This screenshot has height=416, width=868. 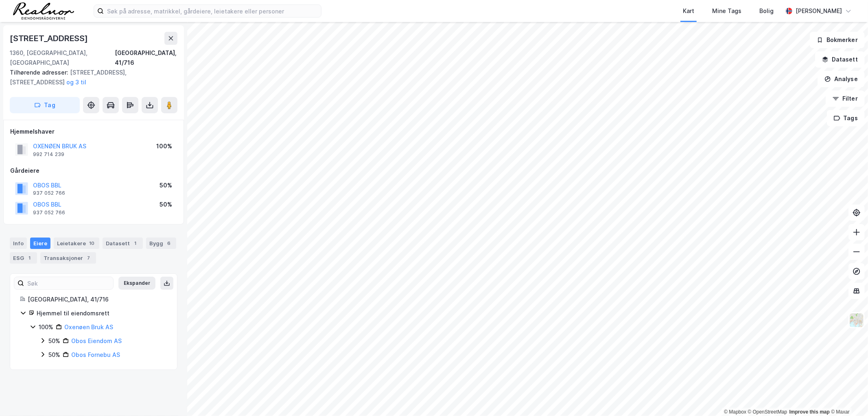 What do you see at coordinates (102, 313) in the screenshot?
I see `div: Hjemmel til eiendomsrett` at bounding box center [102, 313].